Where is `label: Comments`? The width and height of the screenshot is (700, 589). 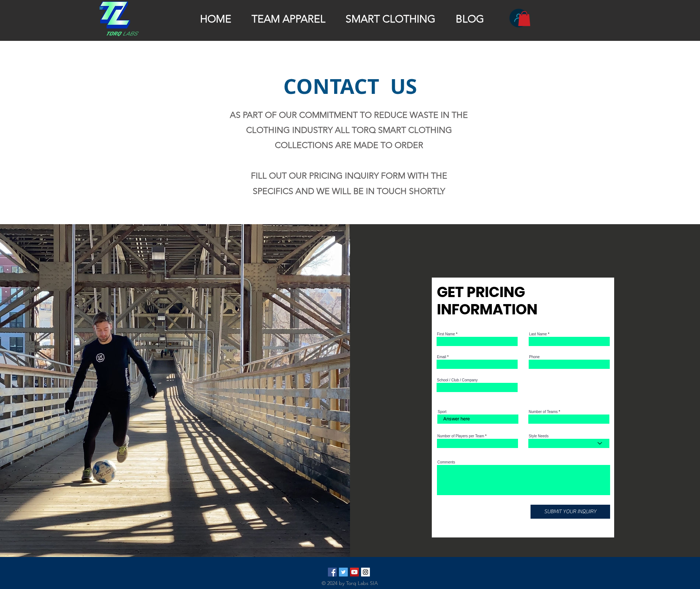
label: Comments is located at coordinates (523, 462).